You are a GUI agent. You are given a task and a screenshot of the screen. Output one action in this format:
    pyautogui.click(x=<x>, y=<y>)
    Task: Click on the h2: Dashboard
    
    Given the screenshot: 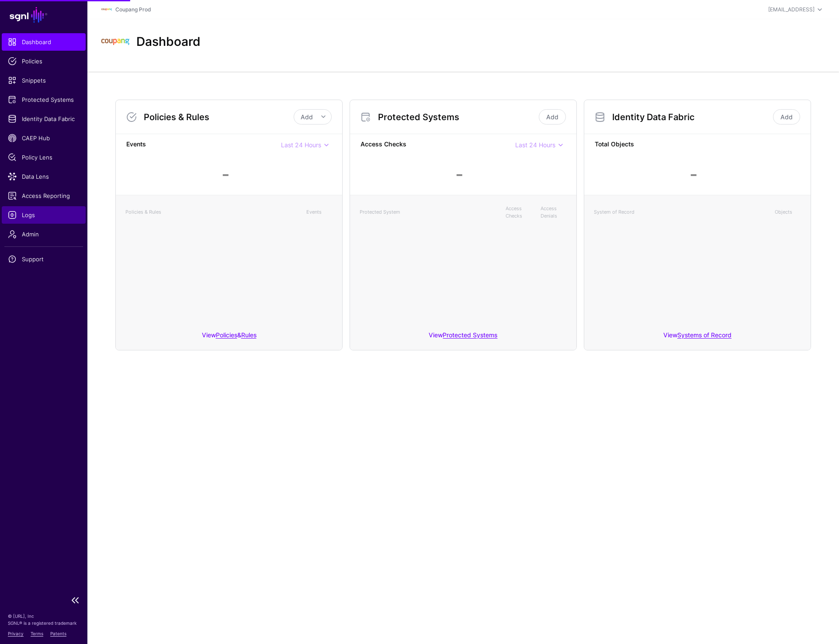 What is the action you would take?
    pyautogui.click(x=168, y=42)
    